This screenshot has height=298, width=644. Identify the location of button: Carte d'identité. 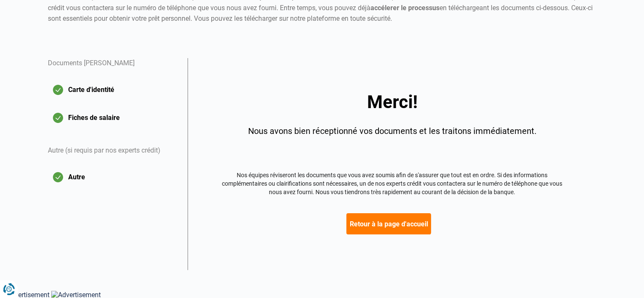
(113, 90).